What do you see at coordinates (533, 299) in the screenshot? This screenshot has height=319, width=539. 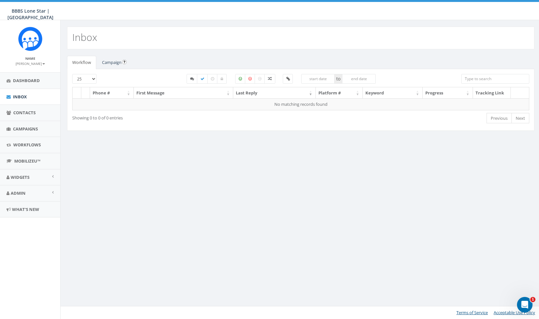 I see `span: 1` at bounding box center [533, 299].